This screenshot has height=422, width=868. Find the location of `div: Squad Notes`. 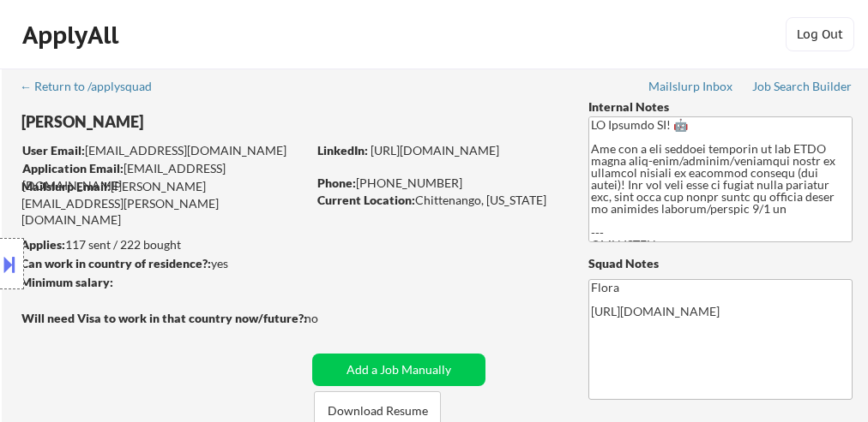

div: Squad Notes is located at coordinates (720, 264).